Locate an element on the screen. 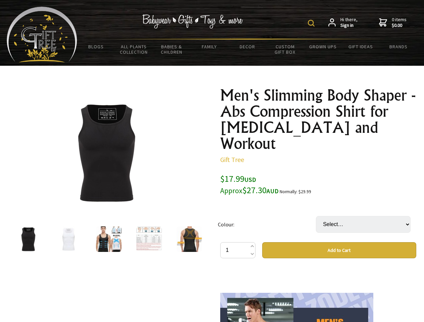  span: AUD is located at coordinates (273, 191).